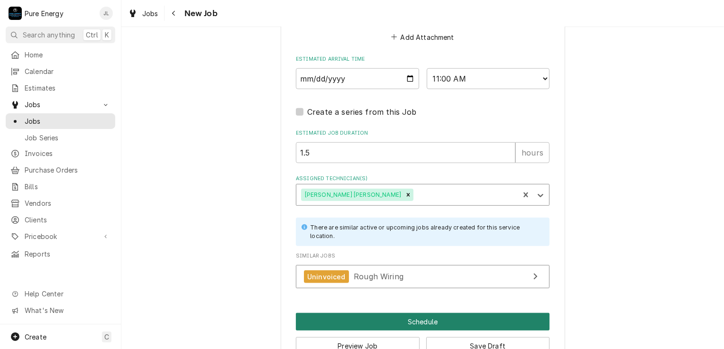 The height and width of the screenshot is (349, 724). I want to click on span: What's New, so click(67, 310).